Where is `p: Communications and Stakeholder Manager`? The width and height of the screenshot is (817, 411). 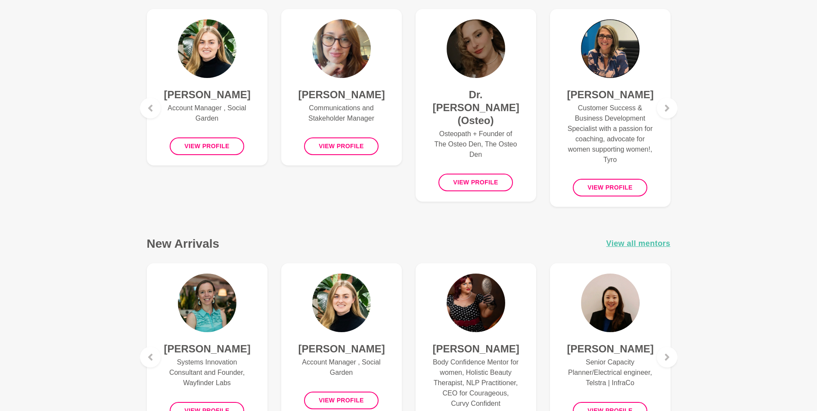 p: Communications and Stakeholder Manager is located at coordinates (341, 113).